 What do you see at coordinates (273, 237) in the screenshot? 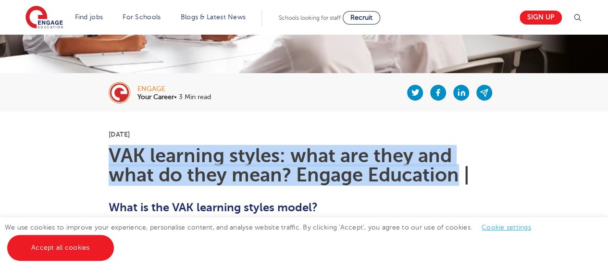
I see `span: We use cookies to improve your experience, personalise content, and analyse website traffic. By c...` at bounding box center [273, 237].